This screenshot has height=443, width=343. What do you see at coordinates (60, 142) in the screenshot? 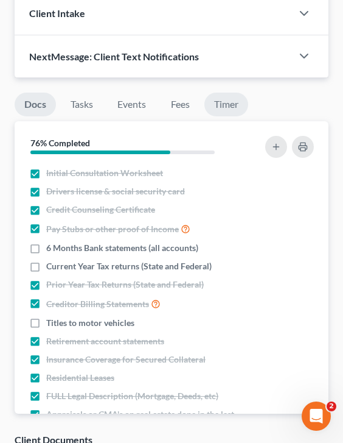
I see `strong: 76% Completed` at bounding box center [60, 142].